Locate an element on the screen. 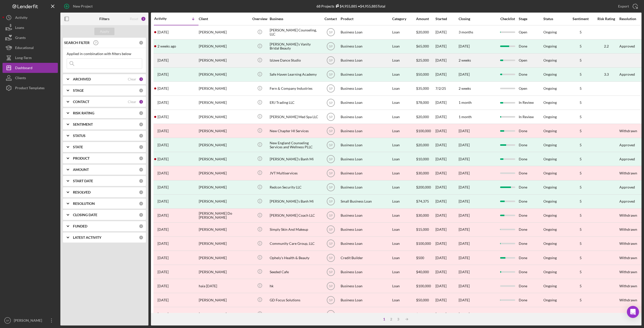 Image resolution: width=644 pixels, height=328 pixels. button: Export is located at coordinates (627, 6).